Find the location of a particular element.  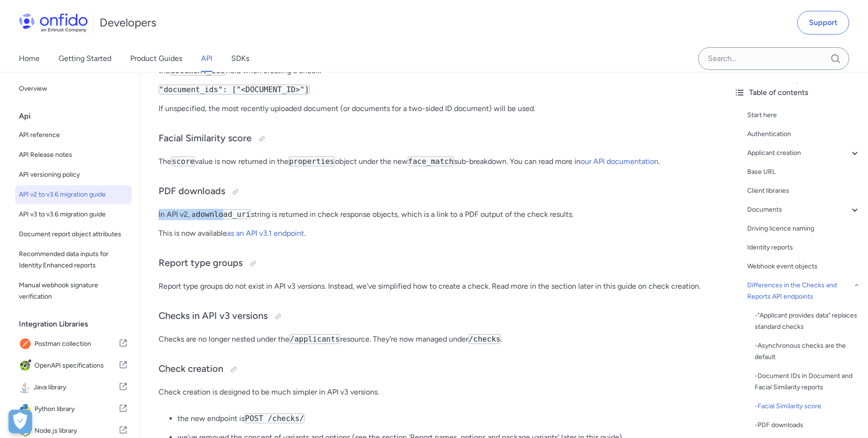

a: Differences in the Checks and Reports API endpoints is located at coordinates (803, 291).